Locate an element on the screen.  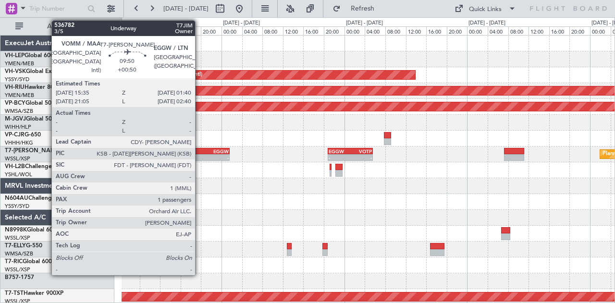
button: All Aircraft is located at coordinates (57, 26).